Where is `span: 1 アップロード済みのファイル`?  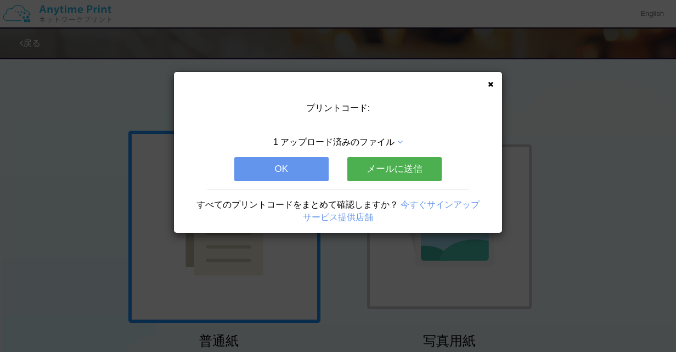
span: 1 アップロード済みのファイル is located at coordinates (334, 142).